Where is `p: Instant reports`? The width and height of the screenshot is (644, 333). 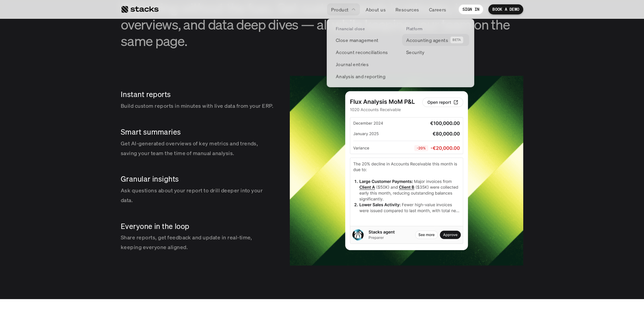 p: Instant reports is located at coordinates (197, 94).